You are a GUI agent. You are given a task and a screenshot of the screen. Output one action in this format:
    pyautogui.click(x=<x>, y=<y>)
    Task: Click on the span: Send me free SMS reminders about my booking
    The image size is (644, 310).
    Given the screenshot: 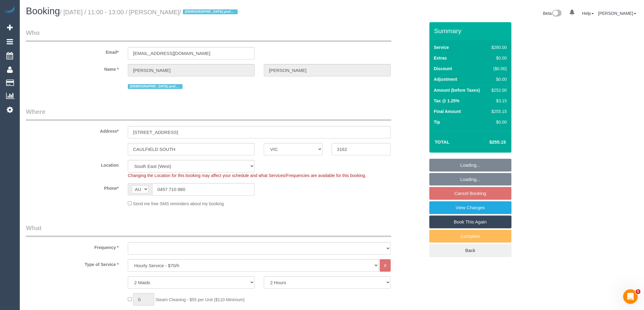 What is the action you would take?
    pyautogui.click(x=179, y=204)
    